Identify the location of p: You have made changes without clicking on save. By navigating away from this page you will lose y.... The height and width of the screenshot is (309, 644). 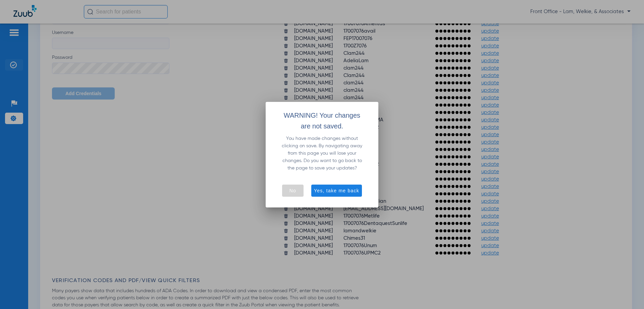
(322, 153).